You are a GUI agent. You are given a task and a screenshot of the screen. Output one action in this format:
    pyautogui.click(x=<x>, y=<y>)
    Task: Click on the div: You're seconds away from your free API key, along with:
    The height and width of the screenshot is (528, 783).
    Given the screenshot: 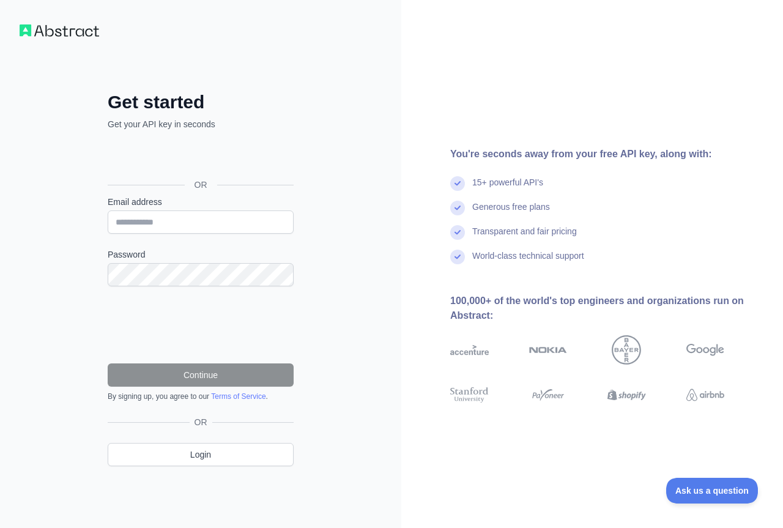 What is the action you would take?
    pyautogui.click(x=607, y=154)
    